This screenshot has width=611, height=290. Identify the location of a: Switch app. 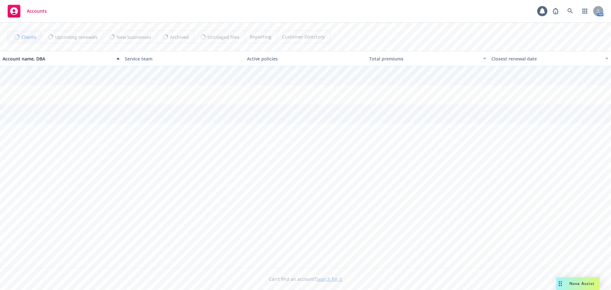
(585, 11).